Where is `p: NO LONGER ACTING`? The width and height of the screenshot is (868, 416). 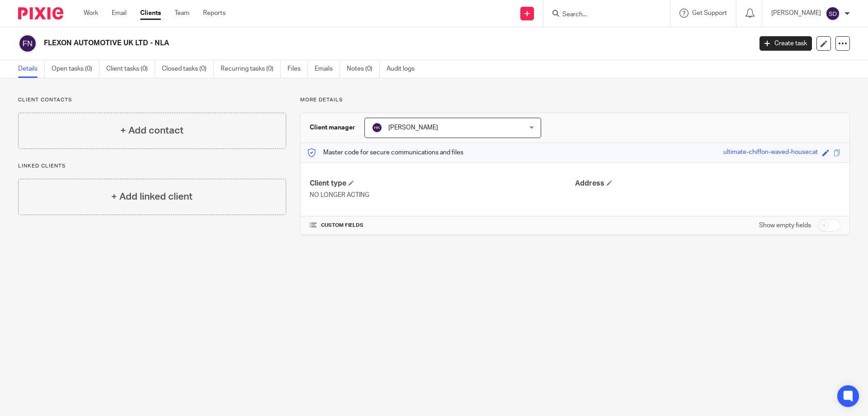
p: NO LONGER ACTING is located at coordinates (442, 195).